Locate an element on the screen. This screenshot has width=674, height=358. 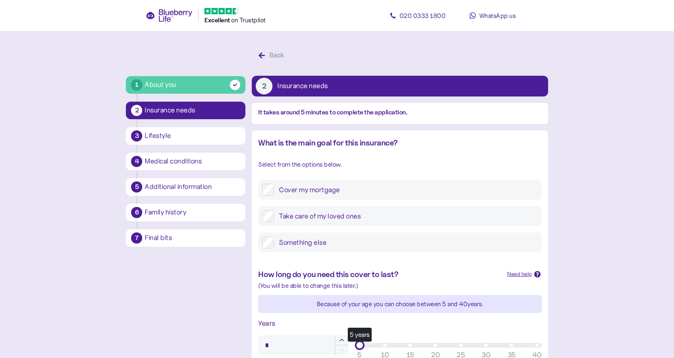
div: 7 is located at coordinates (137, 238).